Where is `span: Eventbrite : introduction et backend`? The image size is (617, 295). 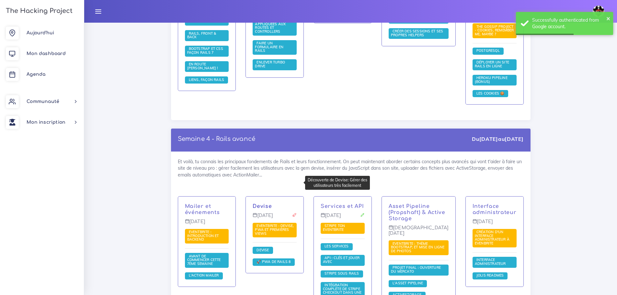
span: Eventbrite : introduction et backend is located at coordinates (203, 236).